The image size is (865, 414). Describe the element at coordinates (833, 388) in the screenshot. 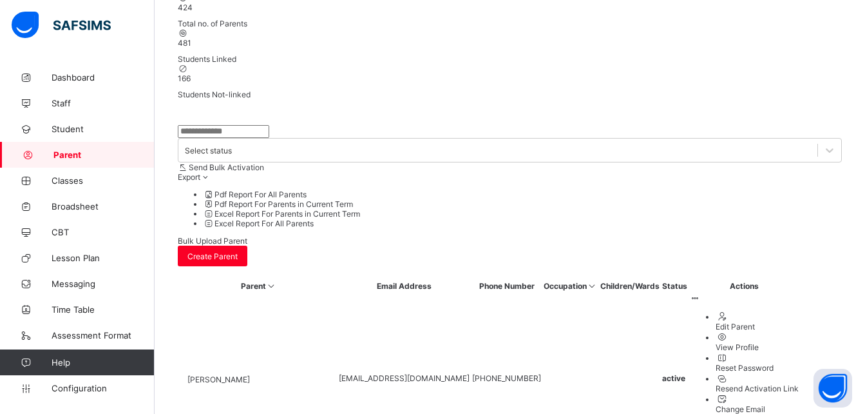

I see `button: Open asap` at that location.